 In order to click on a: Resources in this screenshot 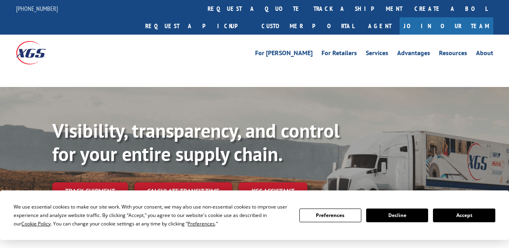, I will do `click(453, 54)`.